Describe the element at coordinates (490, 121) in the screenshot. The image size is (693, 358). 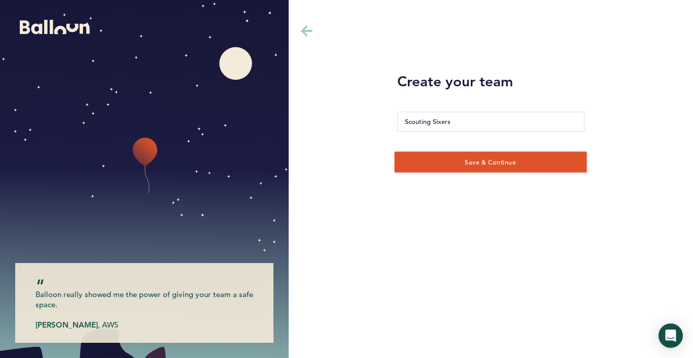
I see `input: Team Name` at that location.